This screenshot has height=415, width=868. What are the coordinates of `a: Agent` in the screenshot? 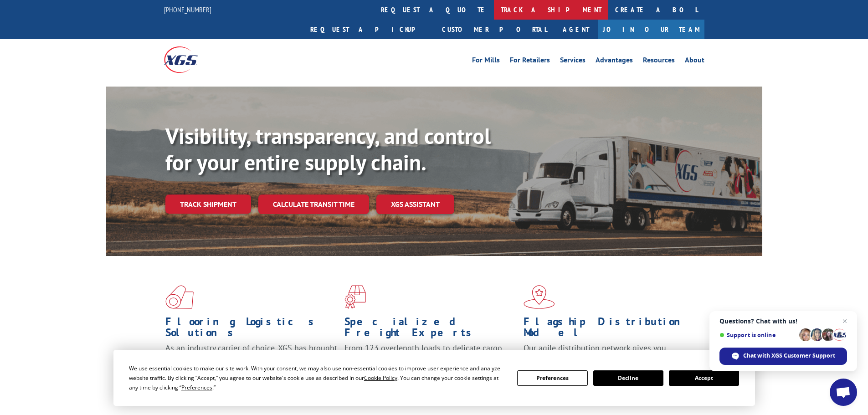 It's located at (576, 29).